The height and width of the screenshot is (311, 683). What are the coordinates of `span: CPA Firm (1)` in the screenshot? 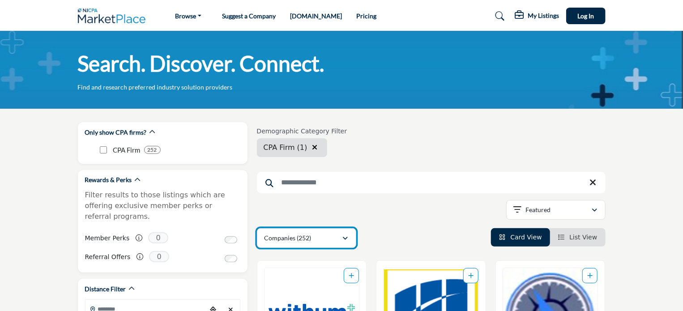 It's located at (286, 147).